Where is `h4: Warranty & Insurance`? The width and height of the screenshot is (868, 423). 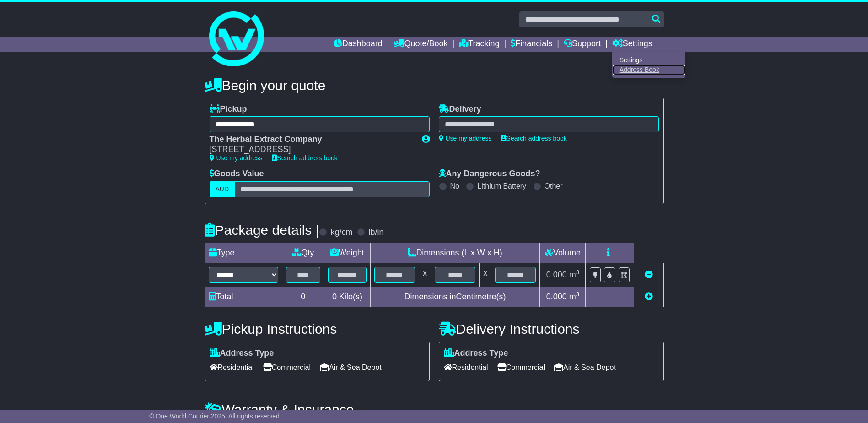 h4: Warranty & Insurance is located at coordinates (434, 409).